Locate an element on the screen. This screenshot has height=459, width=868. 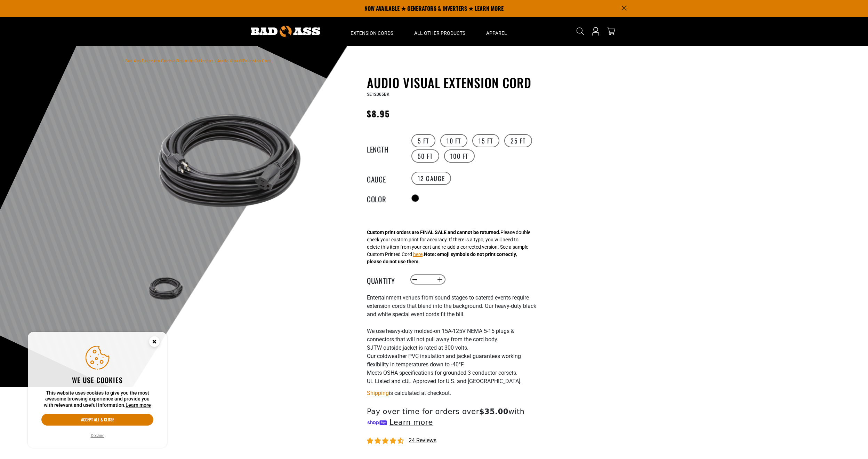
label: 12 Gauge is located at coordinates (431, 178).